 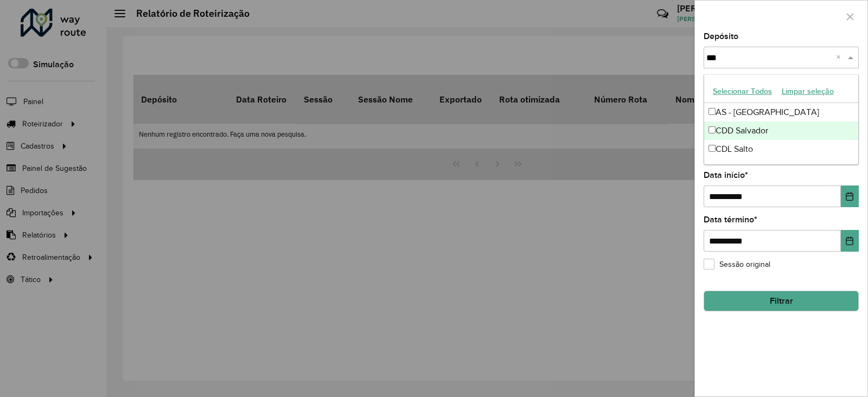 I want to click on button: Limpar seleção, so click(x=808, y=91).